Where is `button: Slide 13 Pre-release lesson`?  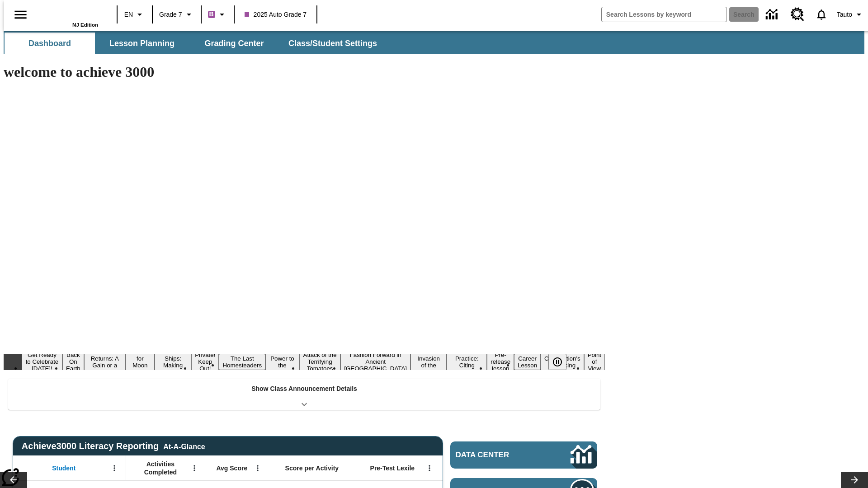 button: Slide 13 Pre-release lesson is located at coordinates (501, 362).